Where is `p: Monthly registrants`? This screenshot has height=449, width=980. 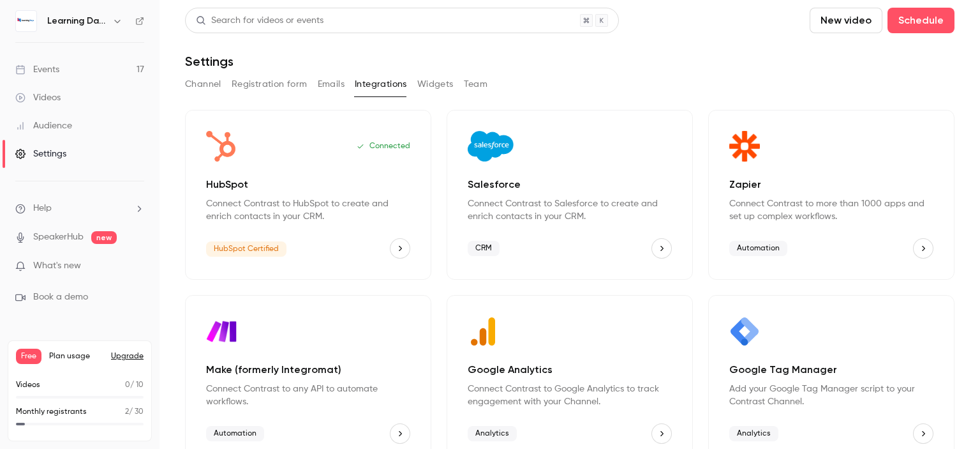 p: Monthly registrants is located at coordinates (51, 412).